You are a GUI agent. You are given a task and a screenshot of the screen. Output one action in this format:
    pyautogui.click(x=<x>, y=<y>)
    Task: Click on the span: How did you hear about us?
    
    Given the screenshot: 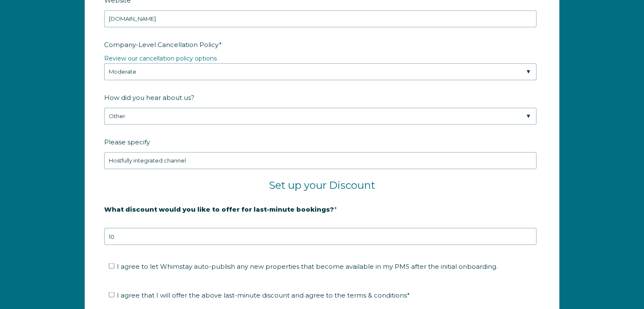 What is the action you would take?
    pyautogui.click(x=149, y=97)
    